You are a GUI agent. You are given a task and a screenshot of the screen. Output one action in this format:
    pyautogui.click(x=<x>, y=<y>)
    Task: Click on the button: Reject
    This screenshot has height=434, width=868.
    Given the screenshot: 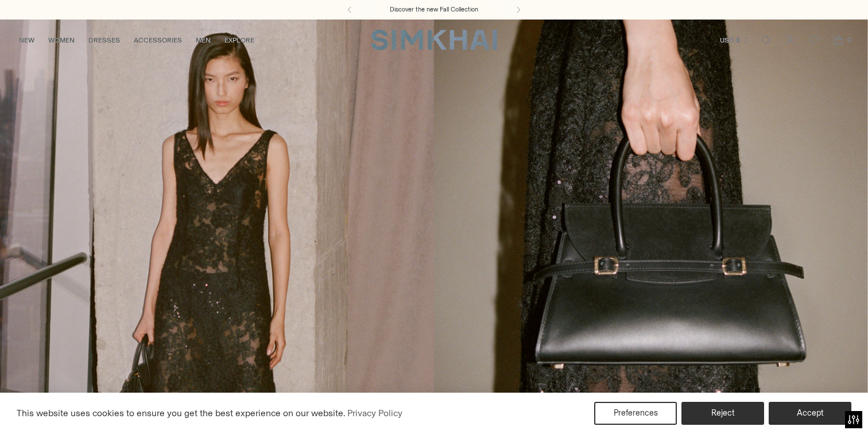 What is the action you would take?
    pyautogui.click(x=723, y=413)
    